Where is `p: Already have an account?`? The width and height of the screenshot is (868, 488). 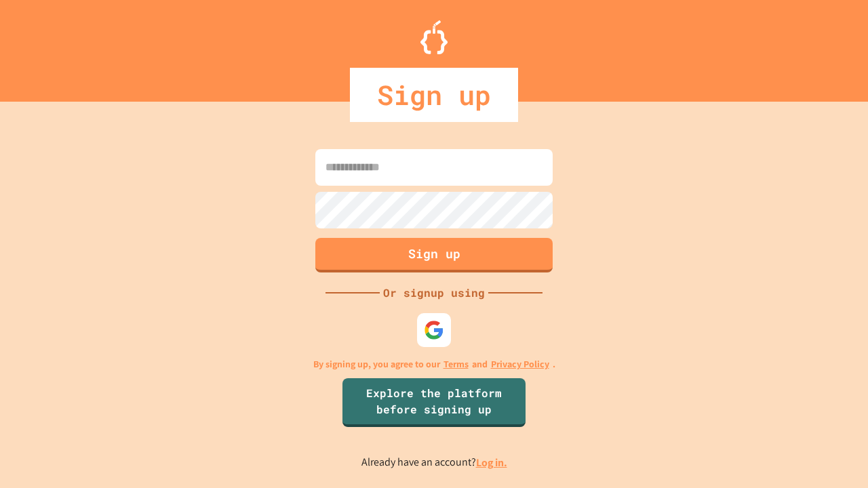 p: Already have an account? is located at coordinates (434, 462).